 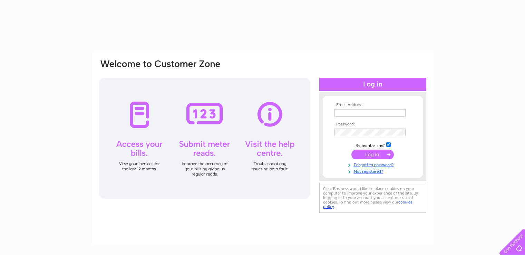 What do you see at coordinates (373, 124) in the screenshot?
I see `th: Password:` at bounding box center [373, 124].